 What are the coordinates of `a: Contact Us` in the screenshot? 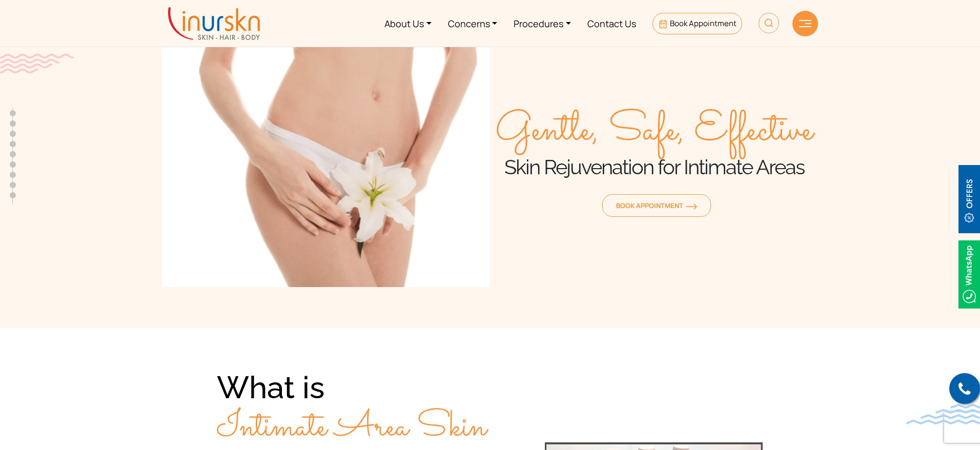 It's located at (612, 23).